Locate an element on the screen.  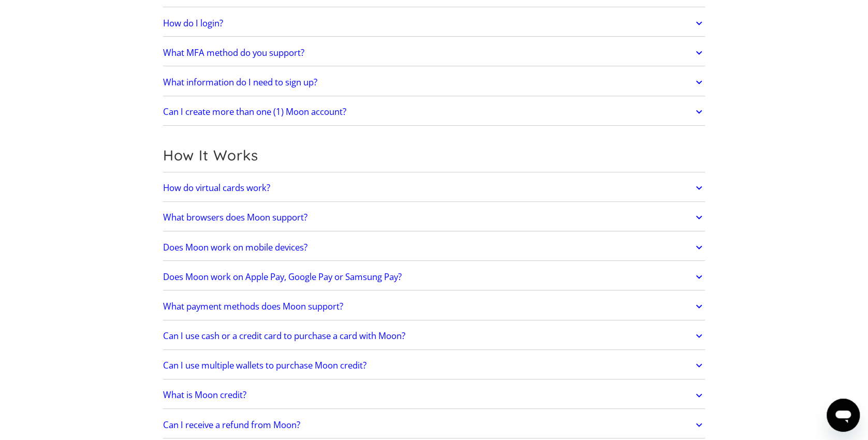
h2: How It Works is located at coordinates (434, 155).